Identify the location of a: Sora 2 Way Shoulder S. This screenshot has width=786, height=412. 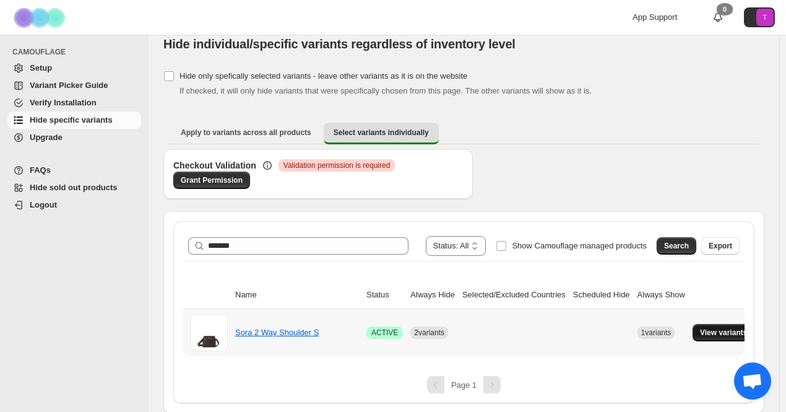
(277, 332).